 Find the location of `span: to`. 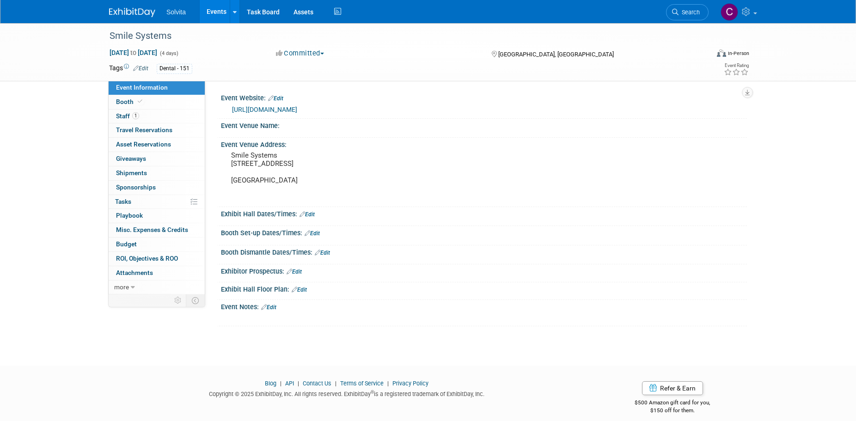

span: to is located at coordinates (133, 53).